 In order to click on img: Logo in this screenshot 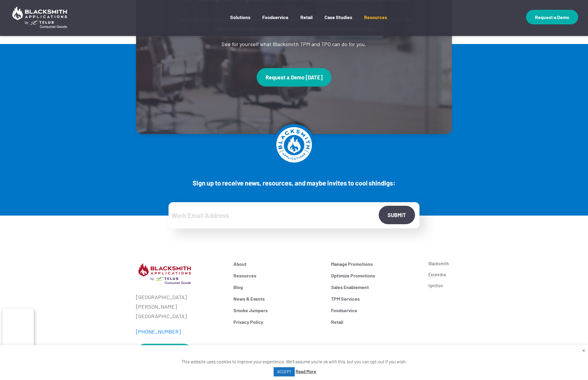, I will do `click(294, 145)`.